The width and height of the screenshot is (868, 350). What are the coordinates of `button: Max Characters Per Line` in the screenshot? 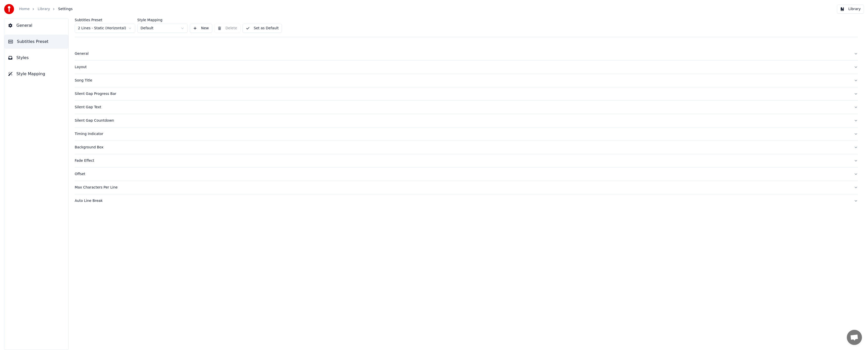 It's located at (466, 187).